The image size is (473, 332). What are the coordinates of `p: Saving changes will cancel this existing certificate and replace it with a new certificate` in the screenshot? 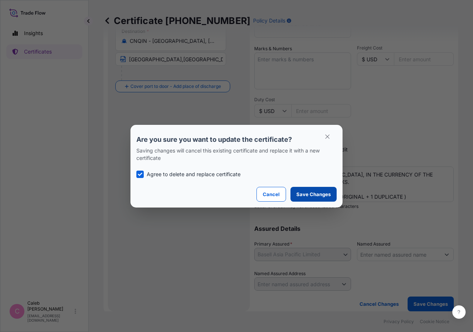 It's located at (237, 155).